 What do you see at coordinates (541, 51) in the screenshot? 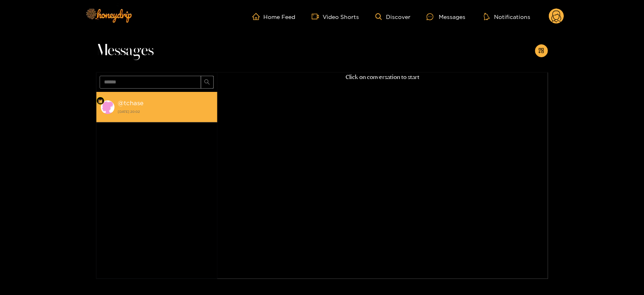
I see `span: appstore-add` at bounding box center [541, 51].